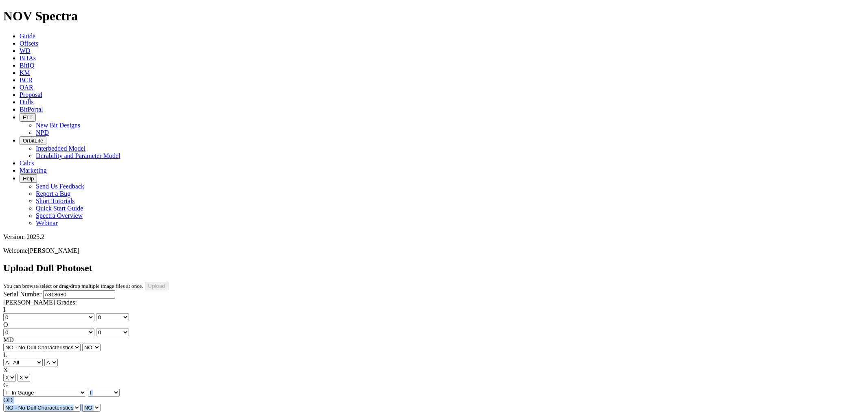 The height and width of the screenshot is (412, 868). Describe the element at coordinates (5, 324) in the screenshot. I see `label: O` at that location.